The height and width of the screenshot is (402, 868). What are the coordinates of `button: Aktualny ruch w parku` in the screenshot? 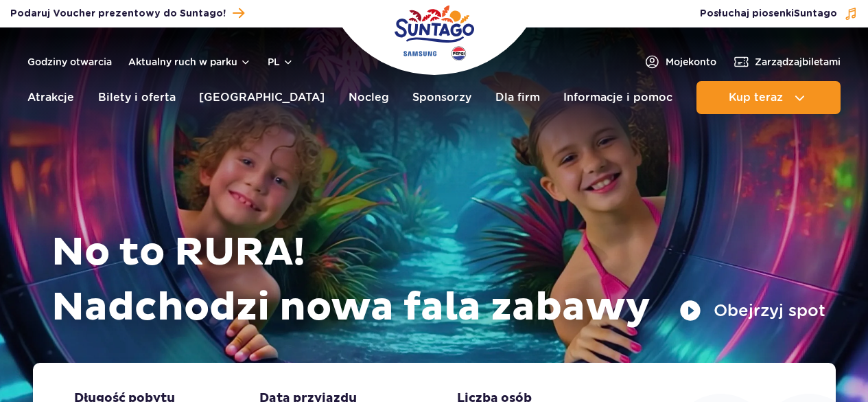 It's located at (189, 62).